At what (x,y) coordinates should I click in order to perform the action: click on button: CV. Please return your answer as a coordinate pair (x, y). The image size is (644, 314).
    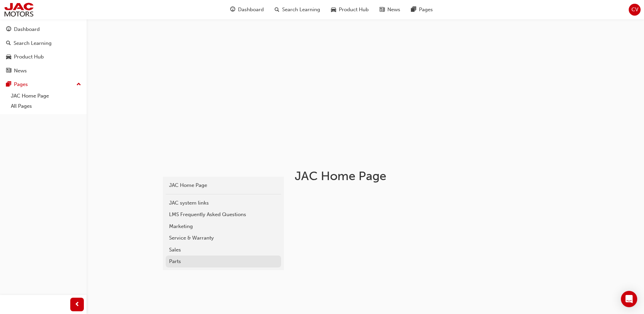
    Looking at the image, I should click on (634, 10).